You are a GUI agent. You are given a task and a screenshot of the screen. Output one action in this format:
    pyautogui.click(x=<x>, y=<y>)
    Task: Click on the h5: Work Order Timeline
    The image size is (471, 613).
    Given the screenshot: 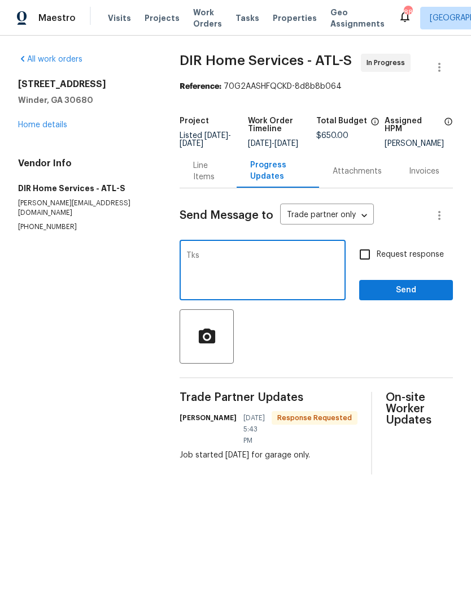 What is the action you would take?
    pyautogui.click(x=282, y=125)
    